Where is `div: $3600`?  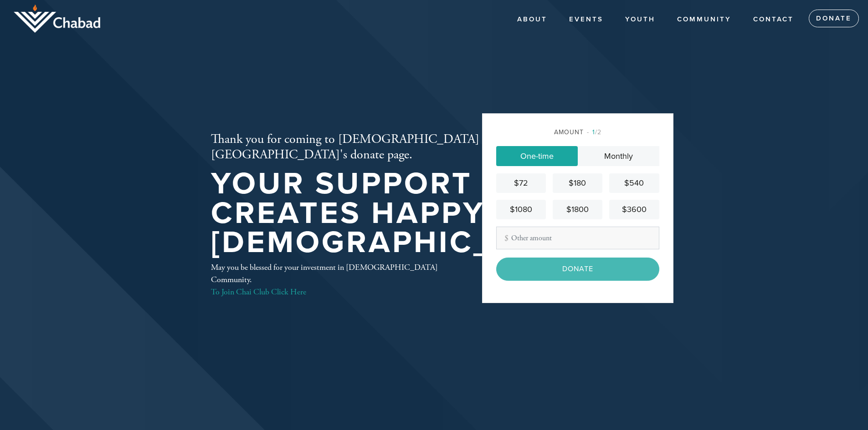 div: $3600 is located at coordinates (633, 210).